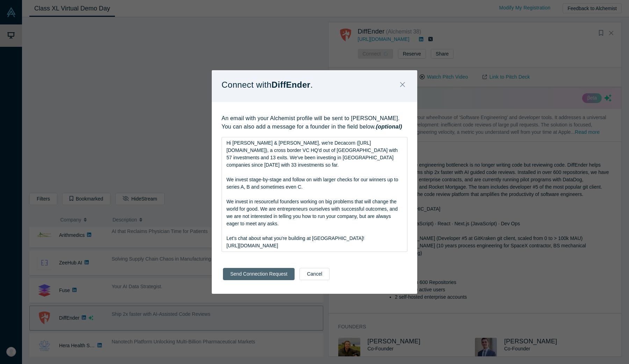  What do you see at coordinates (389, 126) in the screenshot?
I see `strong: (optional)` at bounding box center [389, 126].